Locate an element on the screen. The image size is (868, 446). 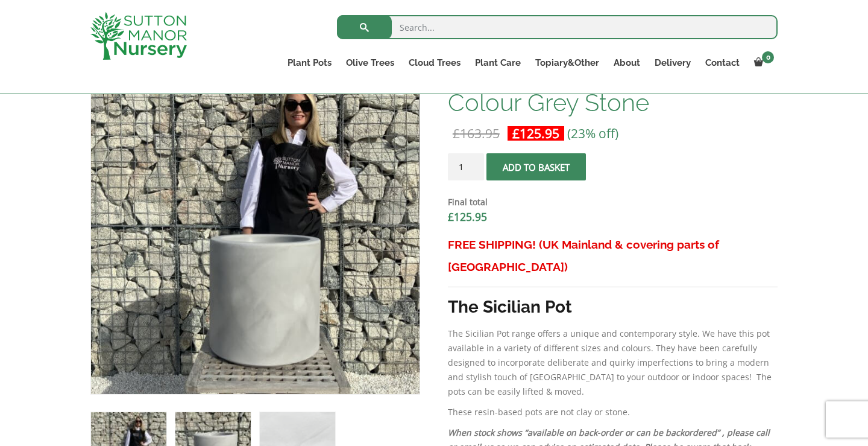
a: Plant Care is located at coordinates (498, 63).